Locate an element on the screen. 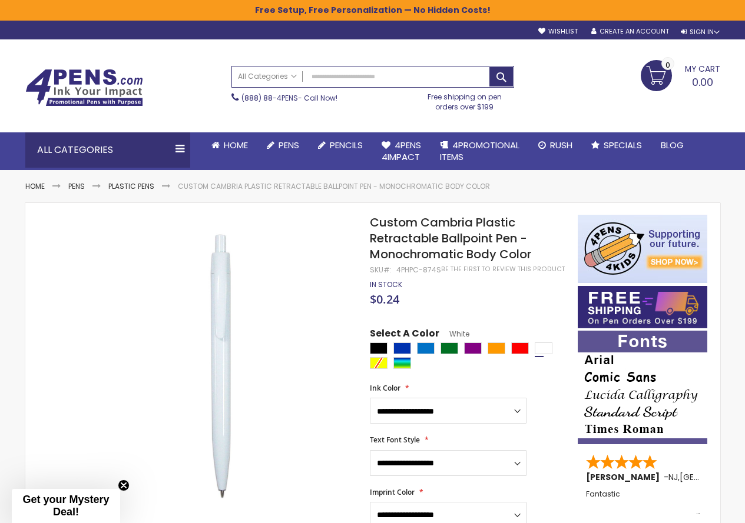 The image size is (745, 523). li: Custom Cambria Plastic Retractable Ballpoint Pen - Monochromatic Body Color is located at coordinates (334, 187).